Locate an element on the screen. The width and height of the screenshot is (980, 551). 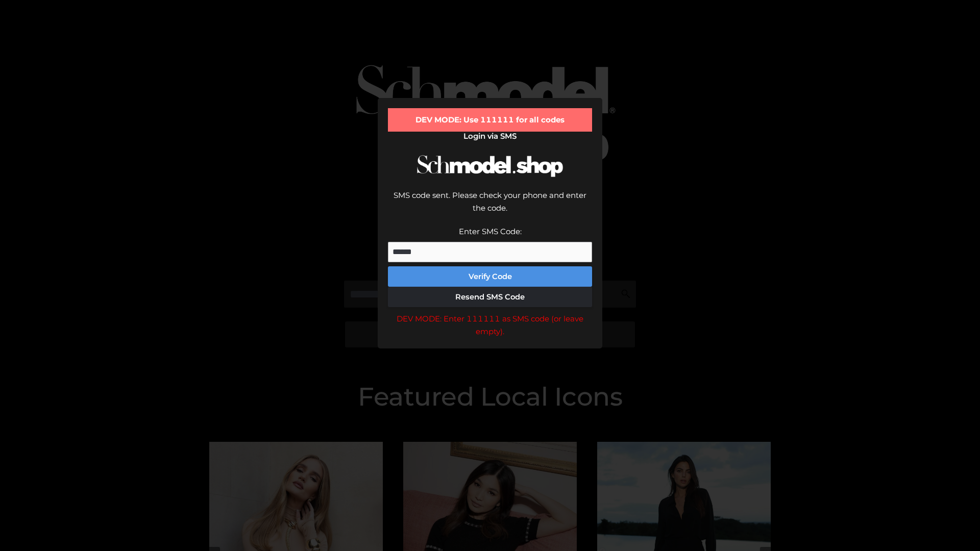
img: Schmodel Logo is located at coordinates (490, 166).